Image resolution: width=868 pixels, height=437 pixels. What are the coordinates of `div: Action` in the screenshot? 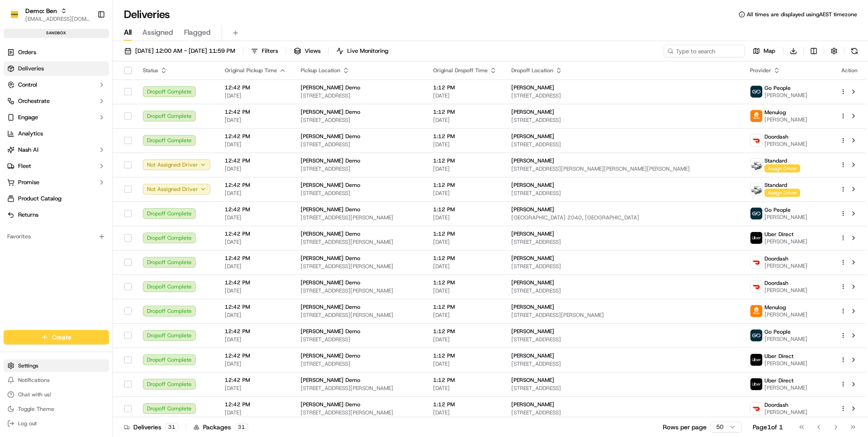 It's located at (850, 71).